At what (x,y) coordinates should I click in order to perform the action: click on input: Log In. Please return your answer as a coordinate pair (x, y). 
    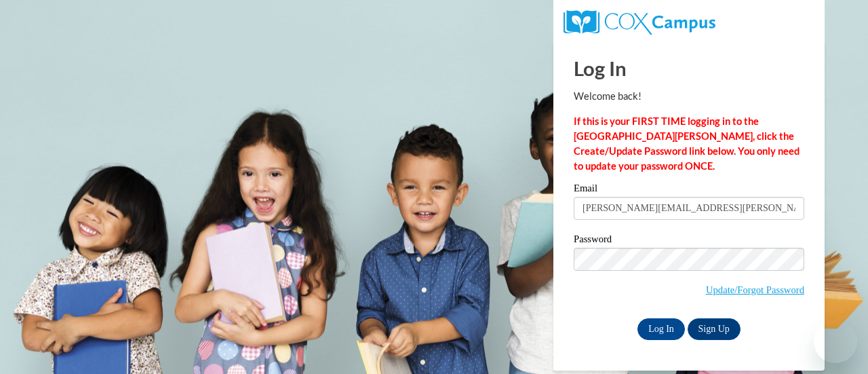
    Looking at the image, I should click on (661, 329).